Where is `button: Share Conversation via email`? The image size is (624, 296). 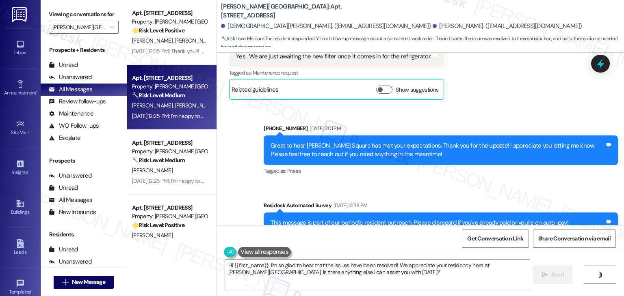
button: Share Conversation via email is located at coordinates (574, 239).